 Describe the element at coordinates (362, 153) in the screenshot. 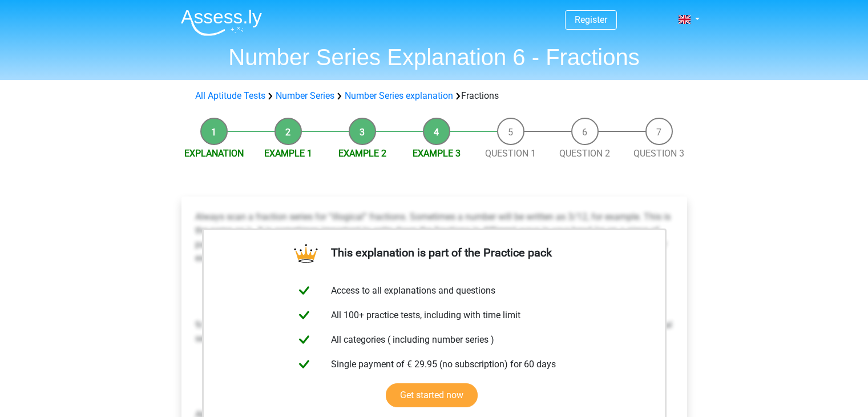

I see `a: Example 2` at that location.